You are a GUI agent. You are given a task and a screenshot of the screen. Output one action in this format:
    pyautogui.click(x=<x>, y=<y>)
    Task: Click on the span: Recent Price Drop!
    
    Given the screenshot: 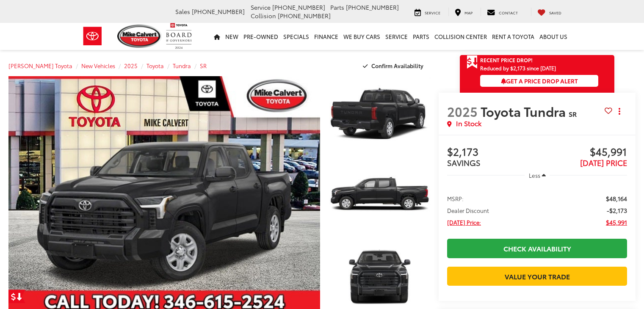 What is the action you would take?
    pyautogui.click(x=506, y=59)
    